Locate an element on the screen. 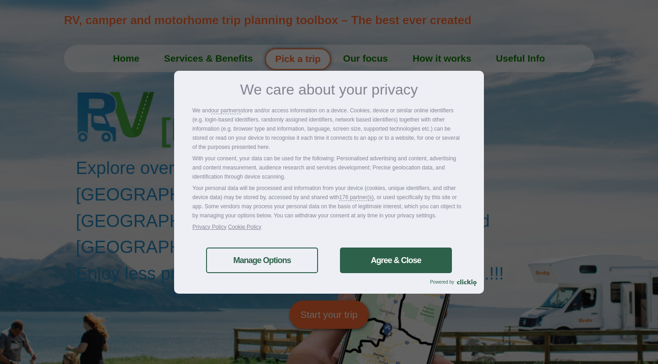  a: Privacy Policy is located at coordinates (209, 227).